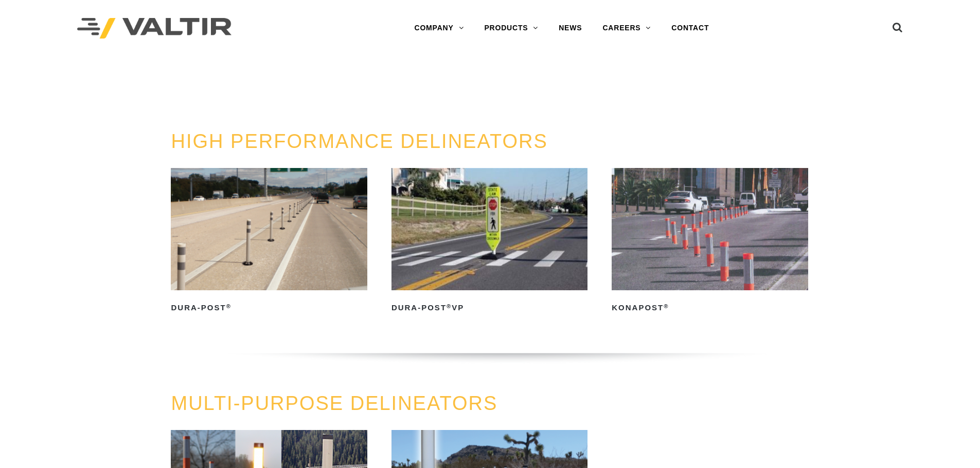  What do you see at coordinates (626, 29) in the screenshot?
I see `a: CAREERS` at bounding box center [626, 29].